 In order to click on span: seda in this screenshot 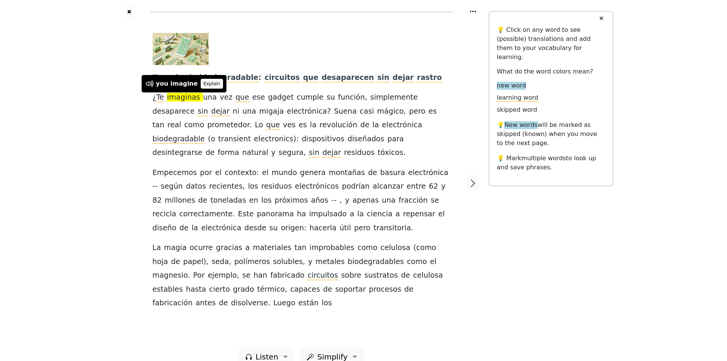, I will do `click(220, 261)`.